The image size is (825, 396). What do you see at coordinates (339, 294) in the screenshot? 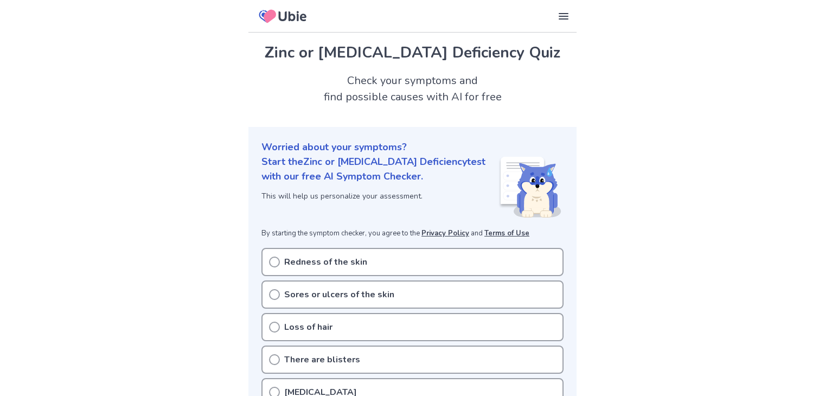
I see `p: Sores or ulcers of the skin` at bounding box center [339, 294].